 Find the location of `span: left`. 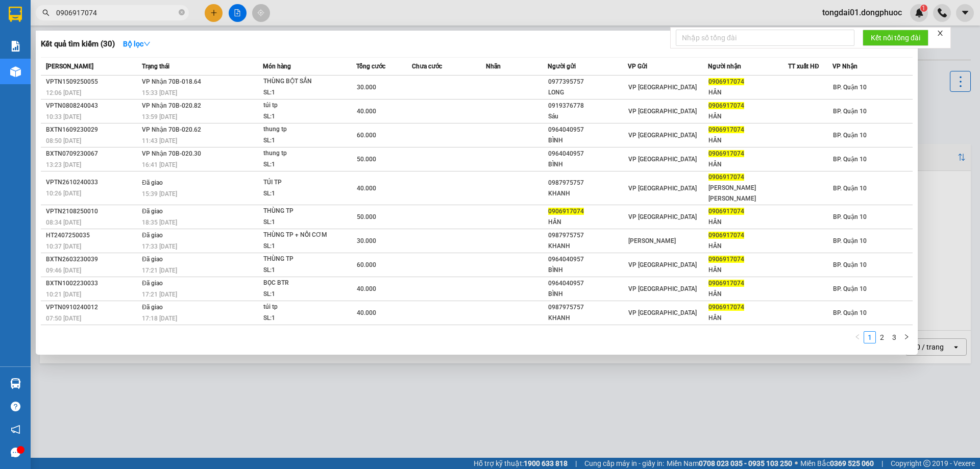

span: left is located at coordinates (857, 337).